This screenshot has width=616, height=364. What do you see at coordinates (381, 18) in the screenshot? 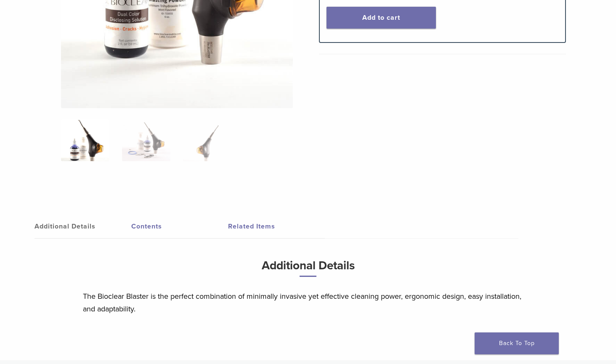
I see `button: Add to cart` at bounding box center [381, 18].